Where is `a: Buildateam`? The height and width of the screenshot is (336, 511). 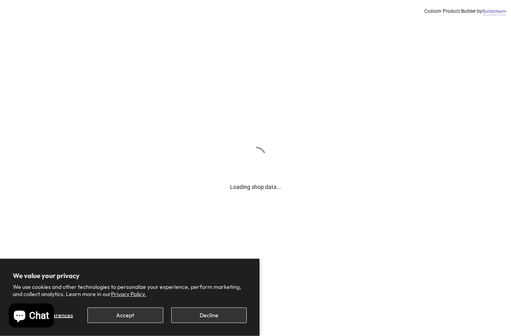
a: Buildateam is located at coordinates (494, 11).